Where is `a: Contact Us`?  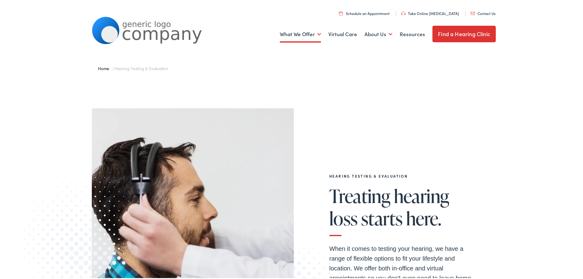
a: Contact Us is located at coordinates (483, 12).